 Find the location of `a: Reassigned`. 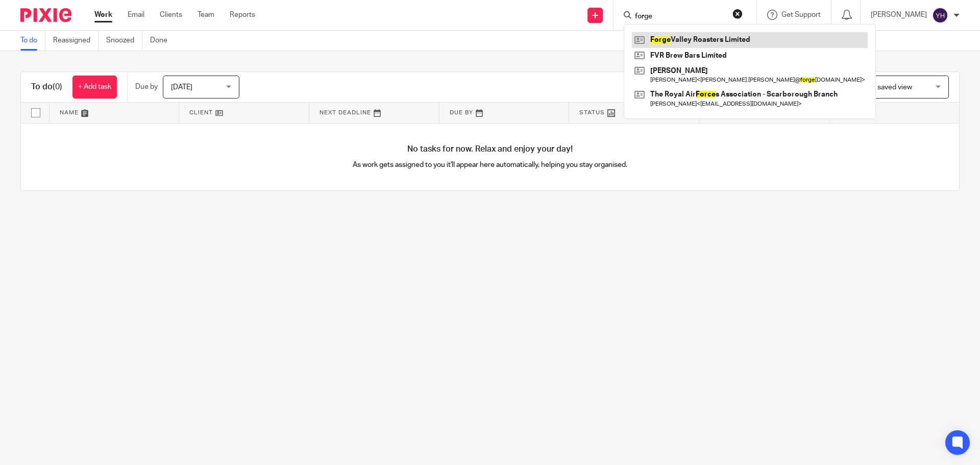

a: Reassigned is located at coordinates (76, 40).